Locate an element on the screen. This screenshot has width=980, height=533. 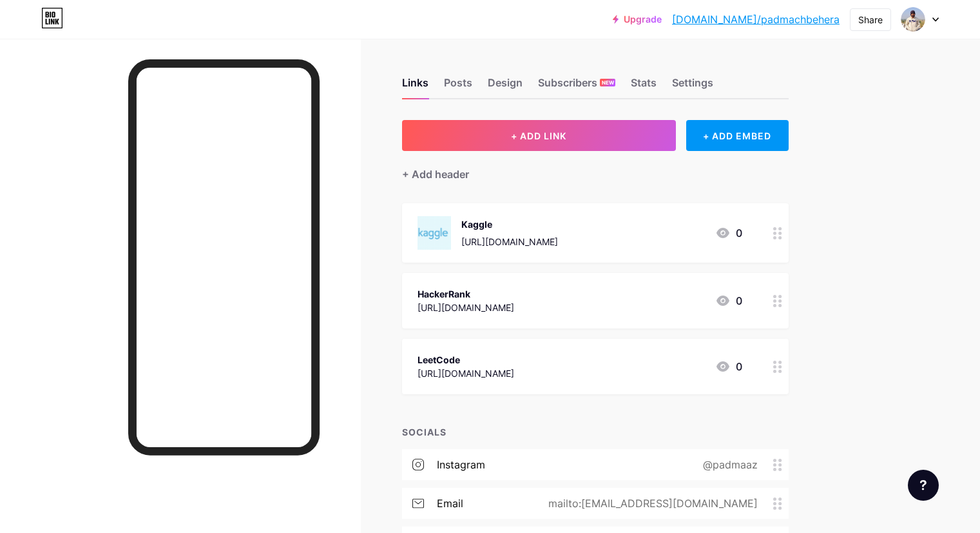
div: SOCIALS is located at coordinates (596, 432).